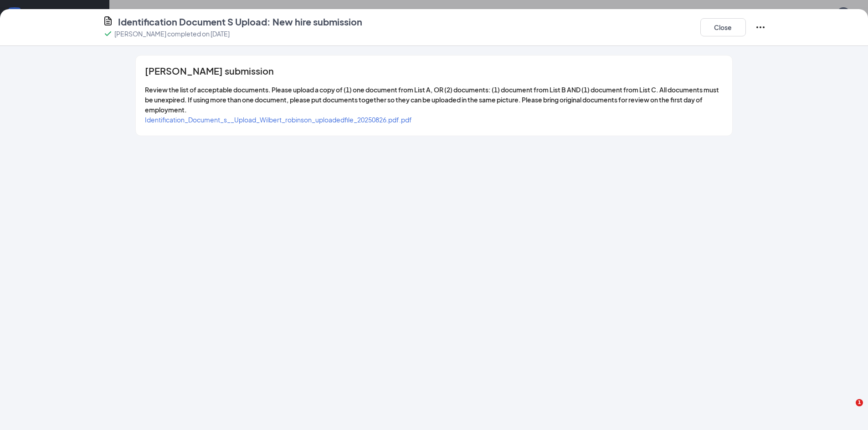 The image size is (868, 430). What do you see at coordinates (240, 22) in the screenshot?
I see `h4: Identification Document S Upload: New hire submission` at bounding box center [240, 22].